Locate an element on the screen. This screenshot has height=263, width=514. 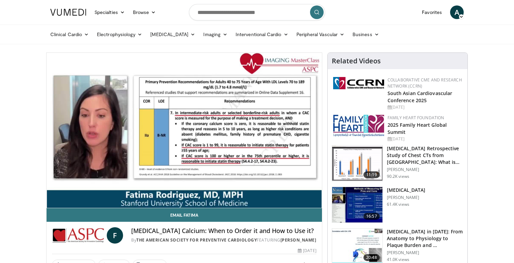
img: 96363db5-6b1b-407f-974b-715268b29f70.jpeg.150x105_q85_autocrop_double_scale_upscale_version-0.2.jpg is located at coordinates (359, 126).